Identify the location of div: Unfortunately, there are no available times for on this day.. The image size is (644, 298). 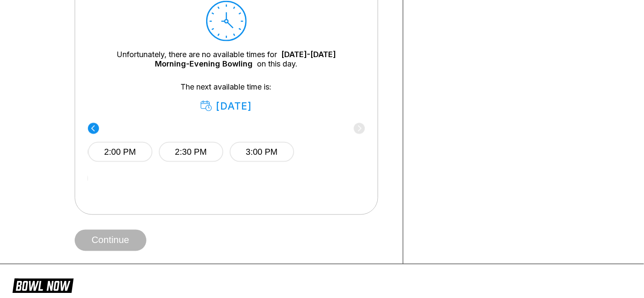
(226, 59).